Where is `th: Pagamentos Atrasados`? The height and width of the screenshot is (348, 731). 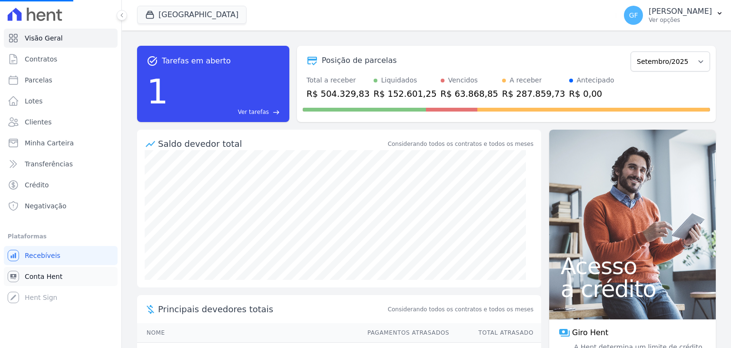 th: Pagamentos Atrasados is located at coordinates (404, 332).